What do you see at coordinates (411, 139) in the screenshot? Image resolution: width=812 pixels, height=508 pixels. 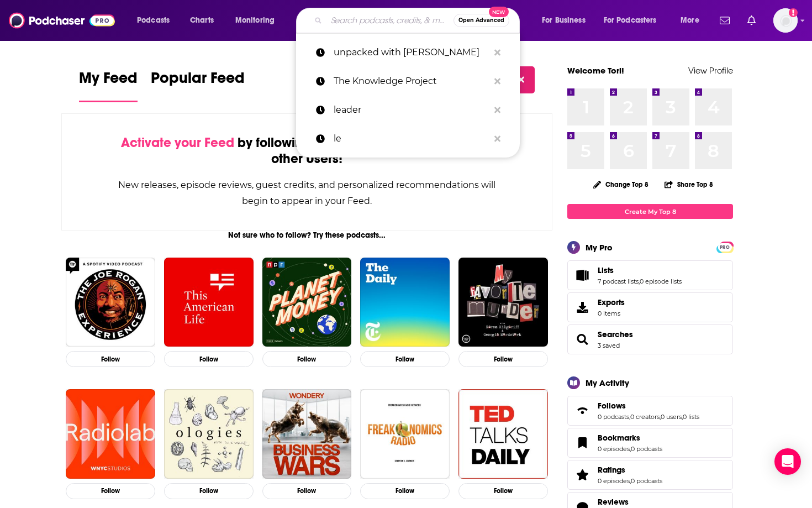 I see `p: le` at bounding box center [411, 139].